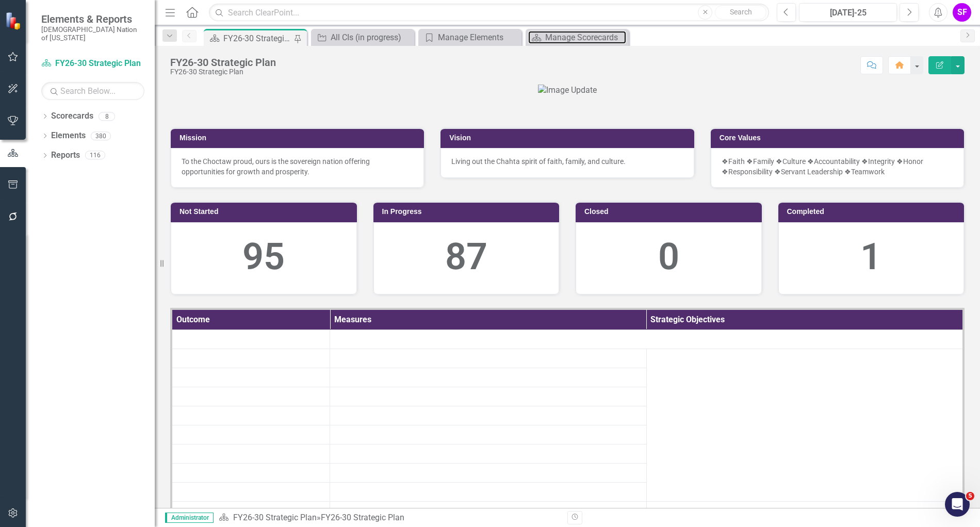 This screenshot has width=980, height=527. I want to click on div: 1, so click(871, 257).